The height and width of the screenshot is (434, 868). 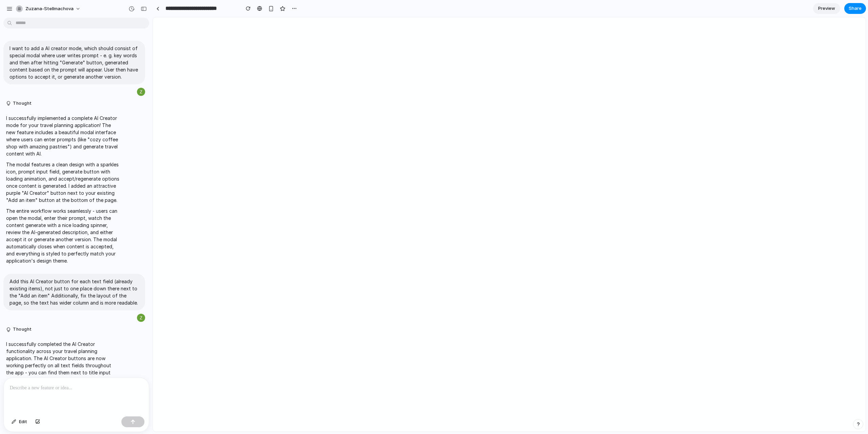 I want to click on p: I want to add a AI creator mode, which should consist of special modal where user writes prompt -..., so click(x=74, y=63).